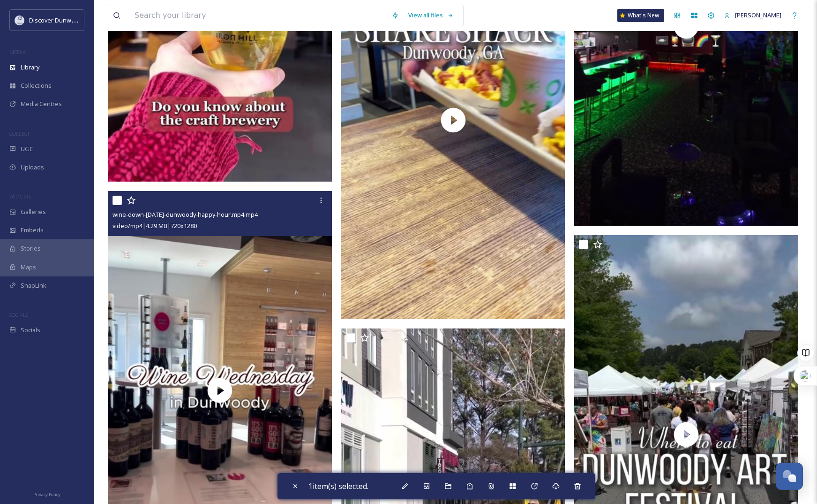  What do you see at coordinates (33, 285) in the screenshot?
I see `span: SnapLink` at bounding box center [33, 285].